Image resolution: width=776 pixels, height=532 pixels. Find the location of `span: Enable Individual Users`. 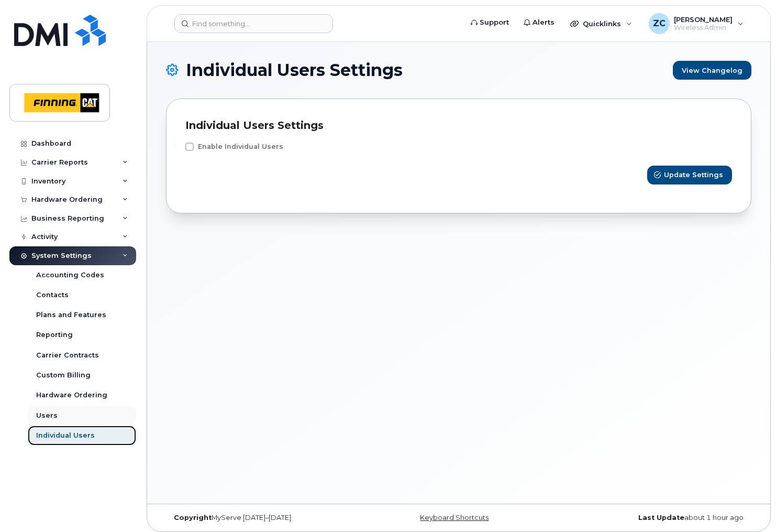

span: Enable Individual Users is located at coordinates (241, 146).